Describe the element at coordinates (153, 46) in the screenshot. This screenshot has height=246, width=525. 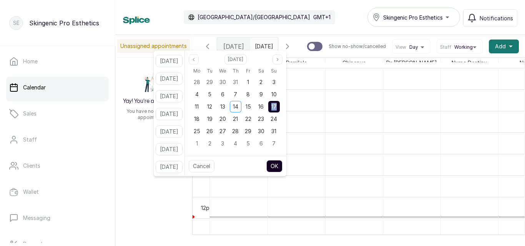
I see `p: Unassigned appointments` at that location.